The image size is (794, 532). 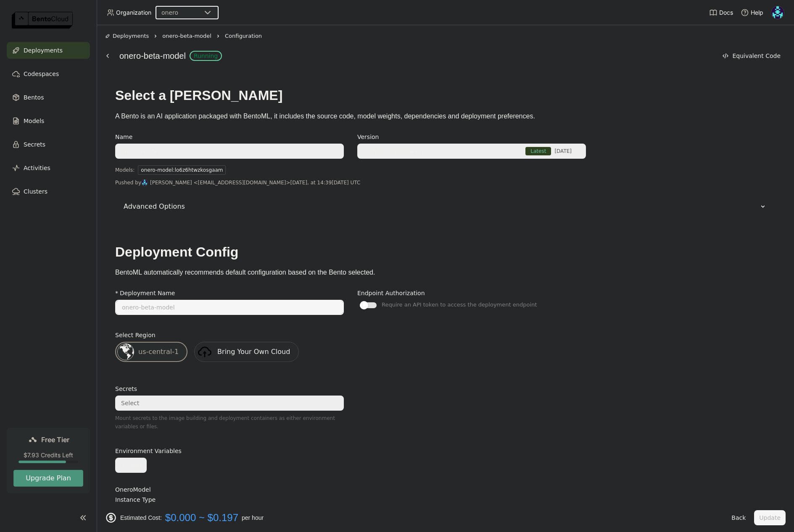 I want to click on button: Update, so click(x=769, y=518).